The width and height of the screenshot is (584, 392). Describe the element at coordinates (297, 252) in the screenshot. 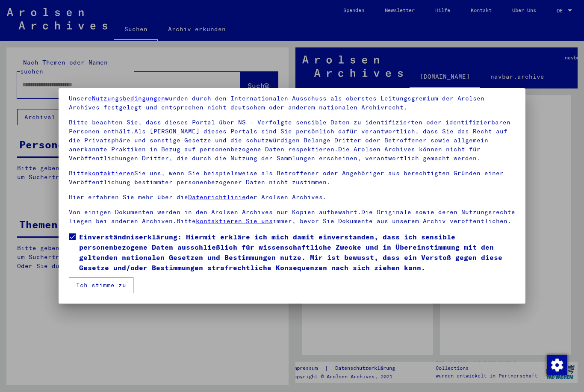

I see `span: Einverständniserklärung: Hiermit erkläre ich mich damit einverstanden, dass ich sensible personen...` at that location.